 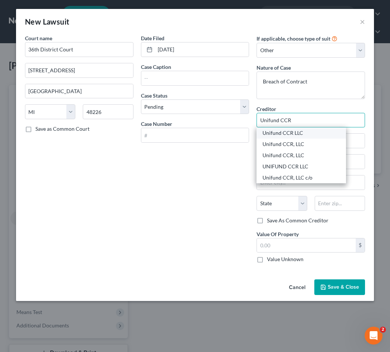 I want to click on input: MM/DD/YYYY, so click(x=202, y=50).